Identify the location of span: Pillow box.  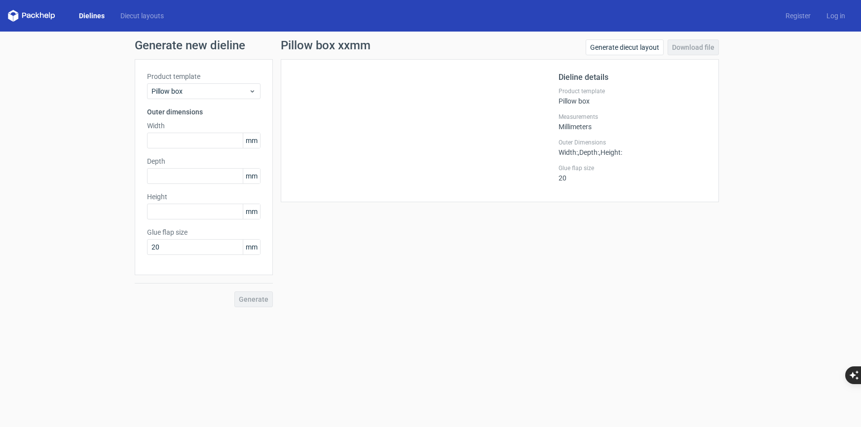
(200, 91).